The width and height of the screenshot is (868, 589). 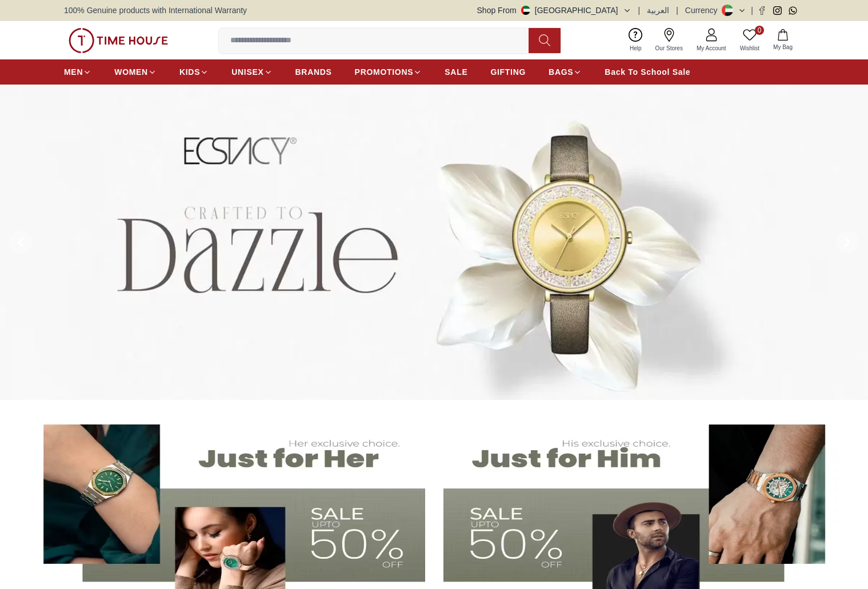 What do you see at coordinates (74, 72) in the screenshot?
I see `span: MEN` at bounding box center [74, 72].